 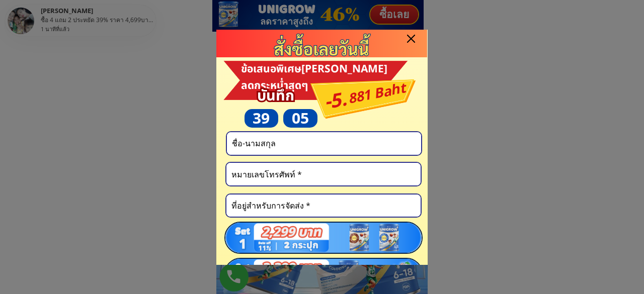 What do you see at coordinates (323, 206) in the screenshot?
I see `input: ที่อยู่สำหรับการจัดส่ง *` at bounding box center [323, 206].